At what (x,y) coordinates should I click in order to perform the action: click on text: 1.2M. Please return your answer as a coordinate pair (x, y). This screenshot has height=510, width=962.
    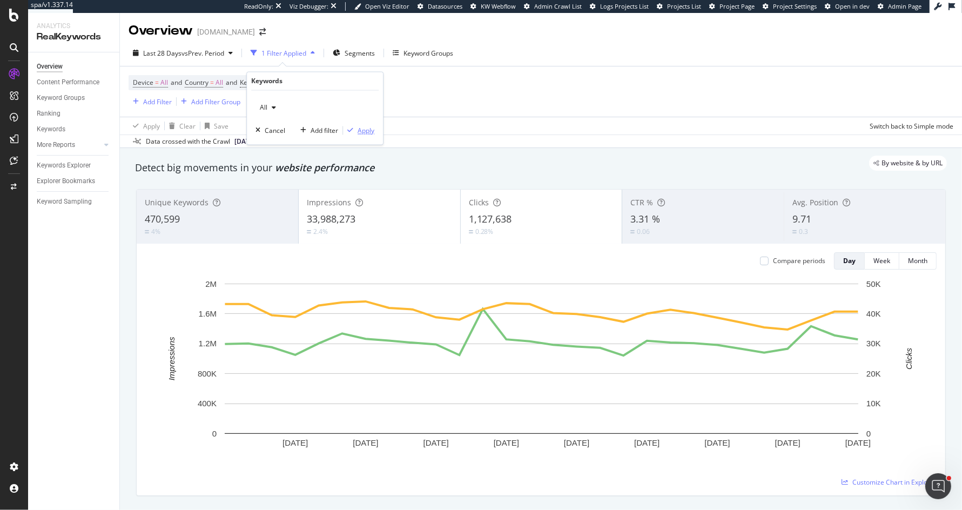
    Looking at the image, I should click on (207, 343).